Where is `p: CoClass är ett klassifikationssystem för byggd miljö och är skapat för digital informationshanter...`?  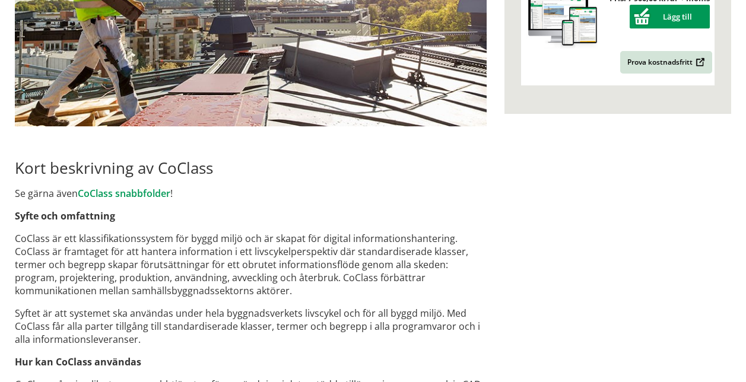 p: CoClass är ett klassifikationssystem för byggd miljö och är skapat för digital informationshanter... is located at coordinates (250, 265).